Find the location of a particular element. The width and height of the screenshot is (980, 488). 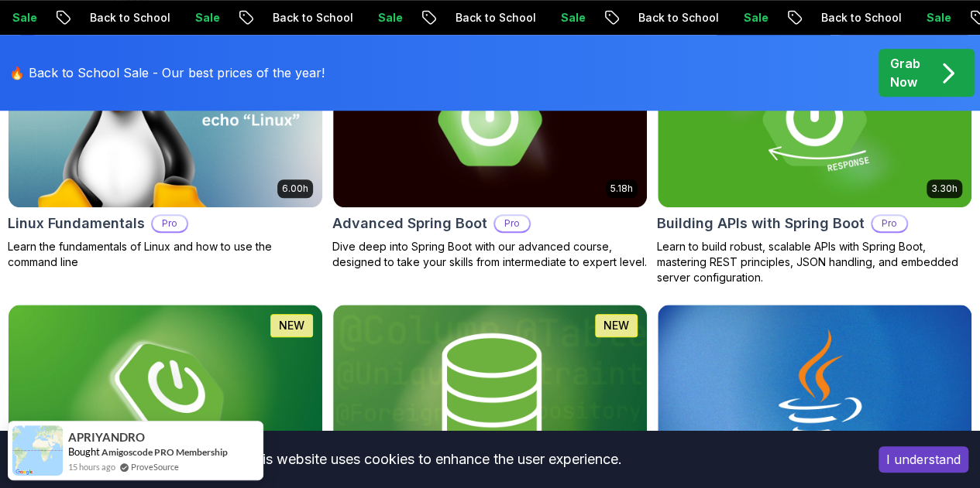

div: This website uses cookies to enhance the user experience. is located at coordinates (433, 460).